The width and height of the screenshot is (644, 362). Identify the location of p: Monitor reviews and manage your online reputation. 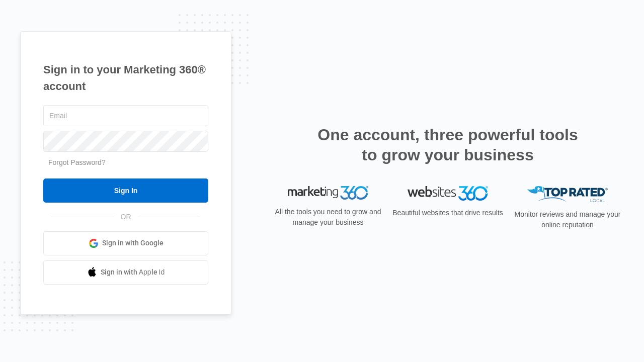
(567, 219).